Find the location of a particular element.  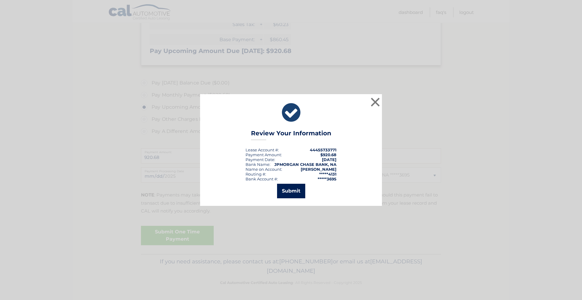

span: $920.68 is located at coordinates (328, 155).